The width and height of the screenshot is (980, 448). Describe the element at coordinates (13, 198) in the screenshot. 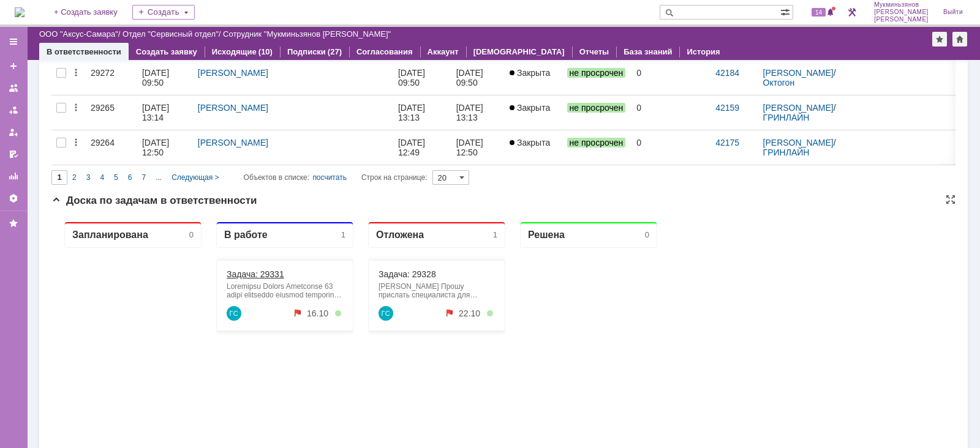

I see `a: Настройки` at that location.